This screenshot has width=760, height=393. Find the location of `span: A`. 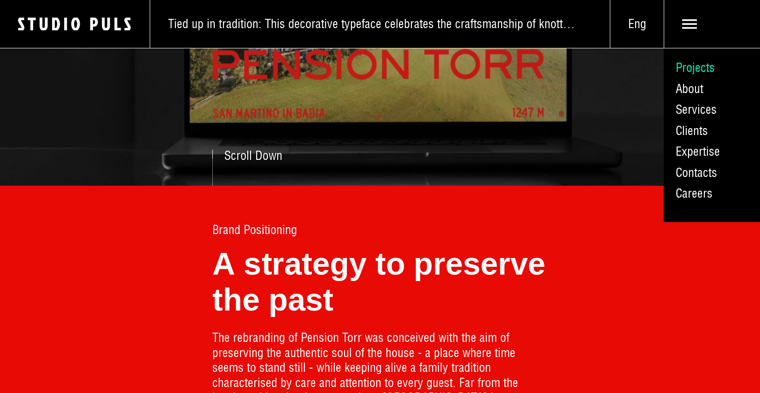

span: A is located at coordinates (223, 264).